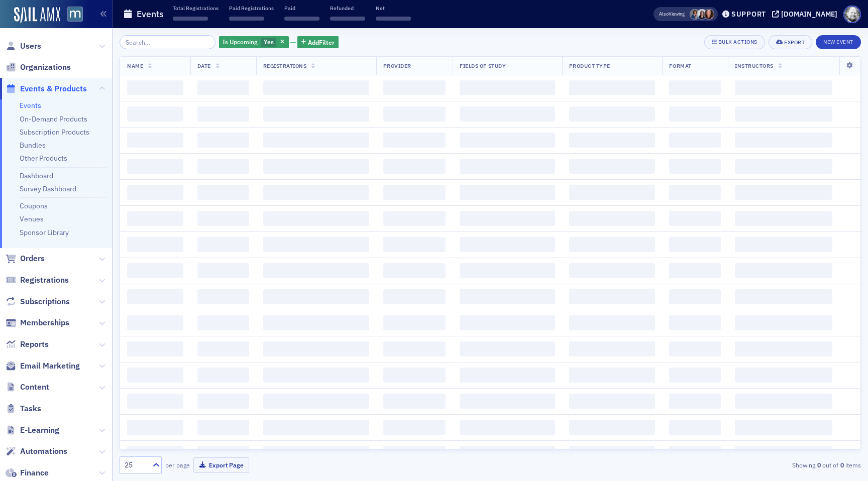  I want to click on span: Viewing, so click(671, 14).